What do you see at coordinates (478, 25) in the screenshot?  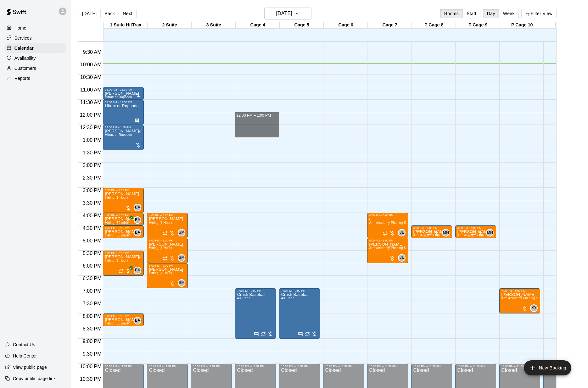 I see `div: P Cage 9` at bounding box center [478, 25].